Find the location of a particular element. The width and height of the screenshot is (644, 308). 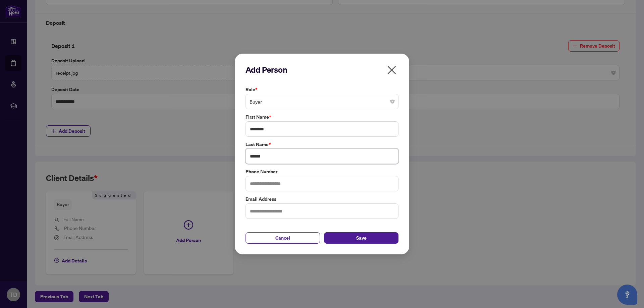

button: Cancel is located at coordinates (283, 238).